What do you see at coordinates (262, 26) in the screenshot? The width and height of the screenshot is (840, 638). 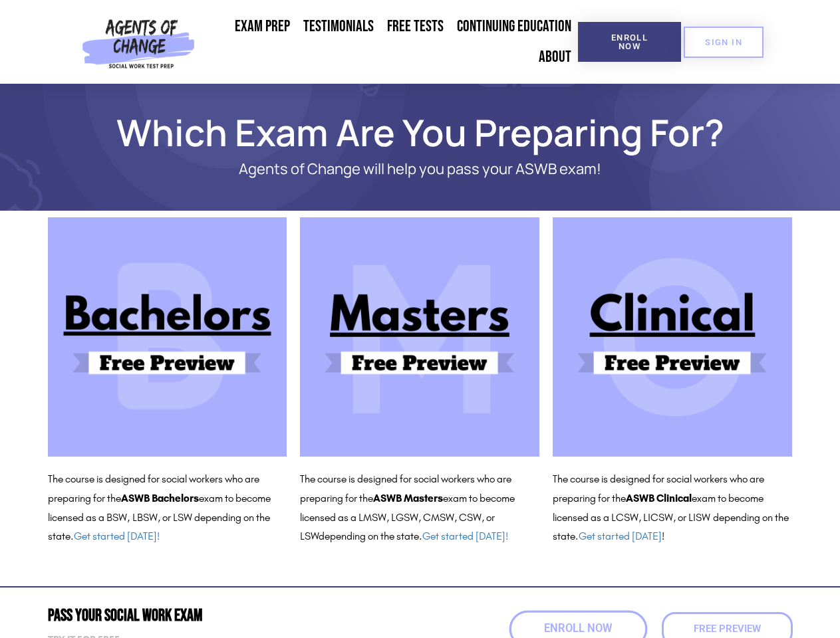 I see `a: Exam Prep` at bounding box center [262, 26].